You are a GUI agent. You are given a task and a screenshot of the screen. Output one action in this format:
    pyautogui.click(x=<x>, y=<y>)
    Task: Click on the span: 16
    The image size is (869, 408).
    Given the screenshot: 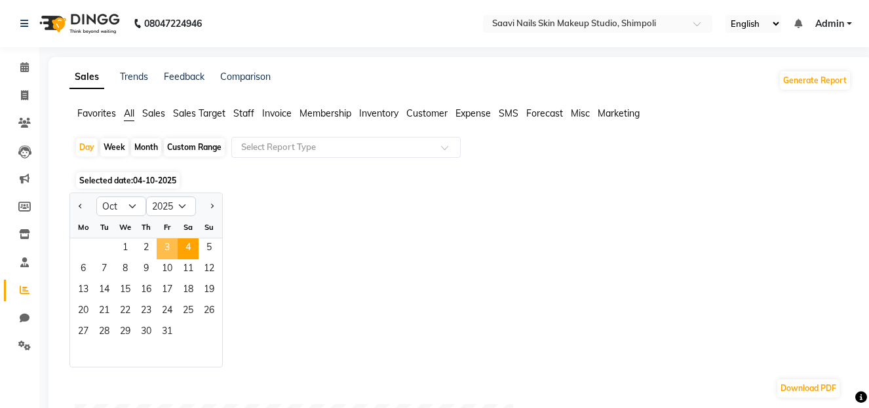 What is the action you would take?
    pyautogui.click(x=146, y=291)
    